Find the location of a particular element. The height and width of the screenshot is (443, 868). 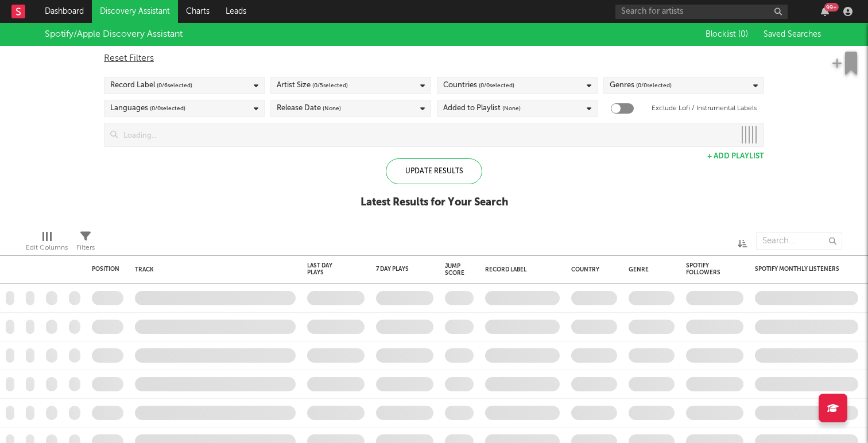

div: Track is located at coordinates (213, 270).